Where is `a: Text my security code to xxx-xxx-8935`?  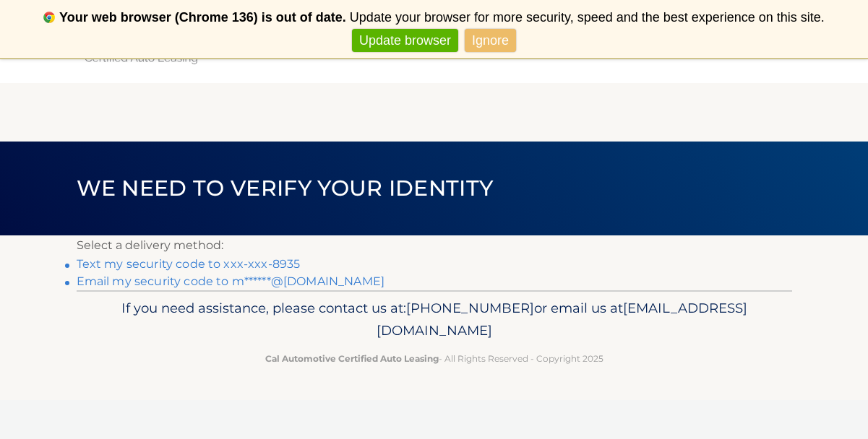
a: Text my security code to xxx-xxx-8935 is located at coordinates (189, 264).